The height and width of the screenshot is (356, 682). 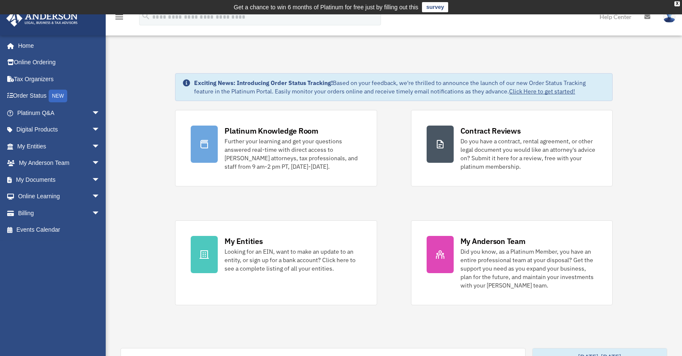 I want to click on a: Platinum Q&Aarrow_drop_down, so click(x=59, y=113).